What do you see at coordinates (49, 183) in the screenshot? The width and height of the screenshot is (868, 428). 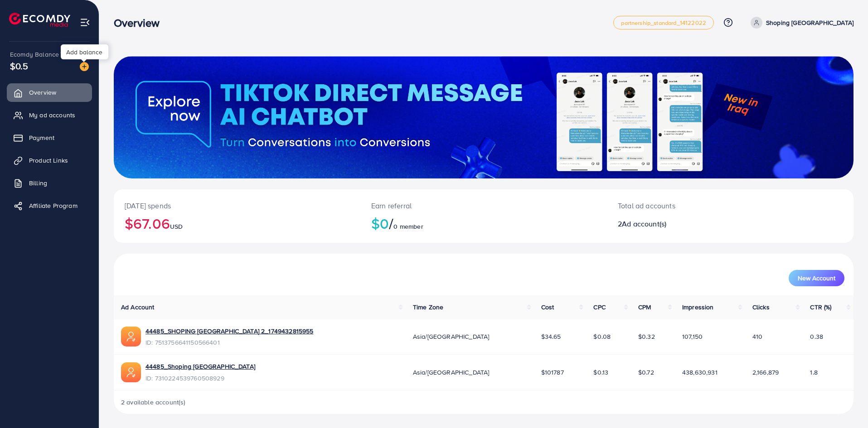 I see `a: Billing` at bounding box center [49, 183].